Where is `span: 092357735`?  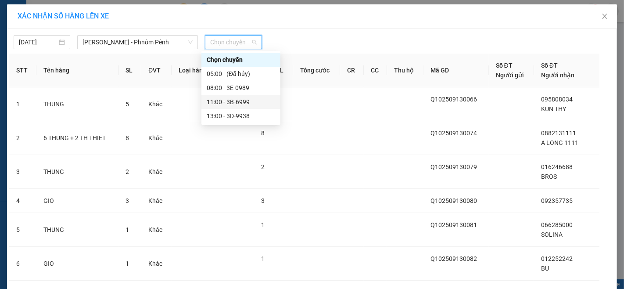
span: 092357735 is located at coordinates (557, 201).